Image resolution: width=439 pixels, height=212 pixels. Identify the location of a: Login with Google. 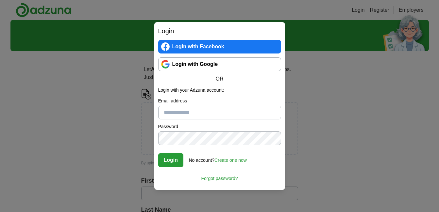
(220, 64).